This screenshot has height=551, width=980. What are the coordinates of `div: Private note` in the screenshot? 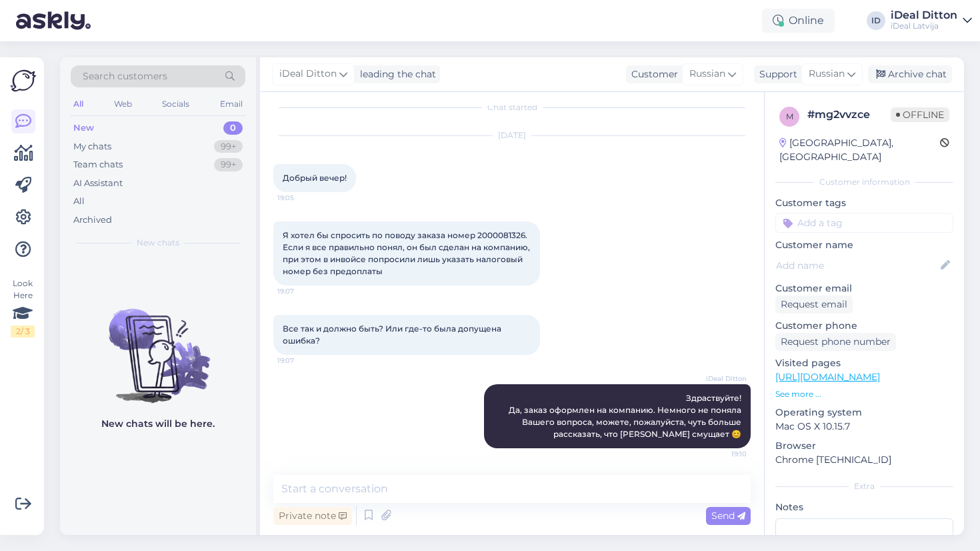 It's located at (313, 516).